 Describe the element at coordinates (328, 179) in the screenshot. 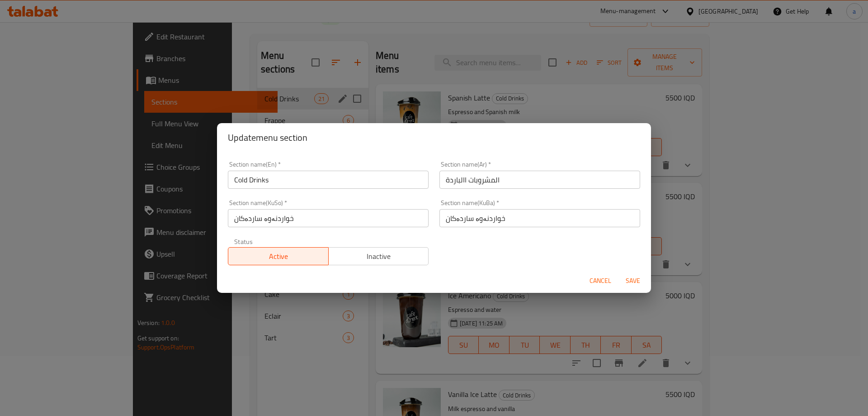

I see `input: Please enter section name(en)` at that location.